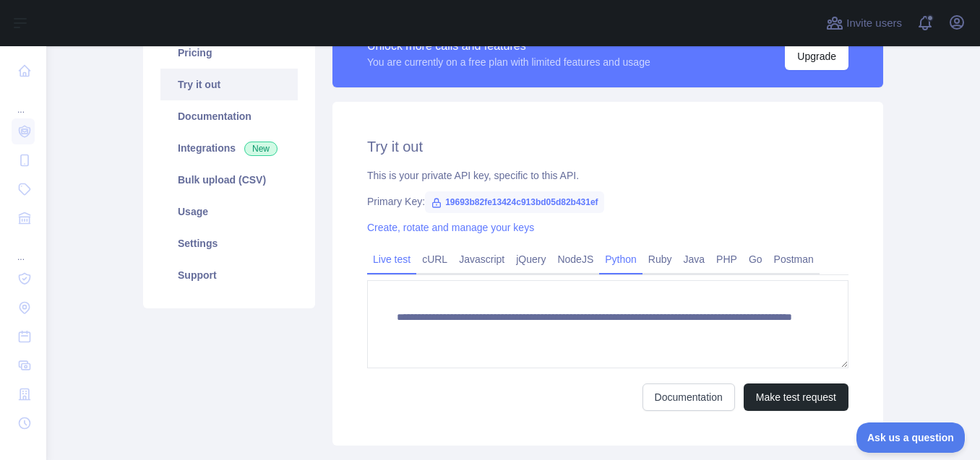 The width and height of the screenshot is (980, 460). I want to click on a: Ruby, so click(660, 259).